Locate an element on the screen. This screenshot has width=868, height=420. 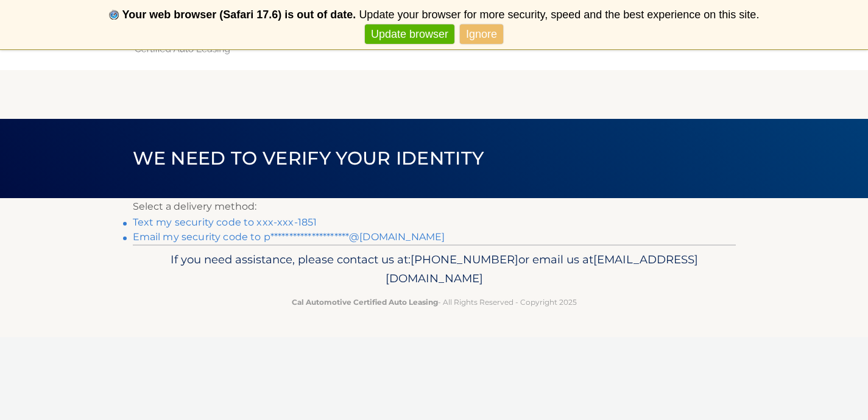
span: Update your browser for more security, speed and the best experience on this site. is located at coordinates (558, 15).